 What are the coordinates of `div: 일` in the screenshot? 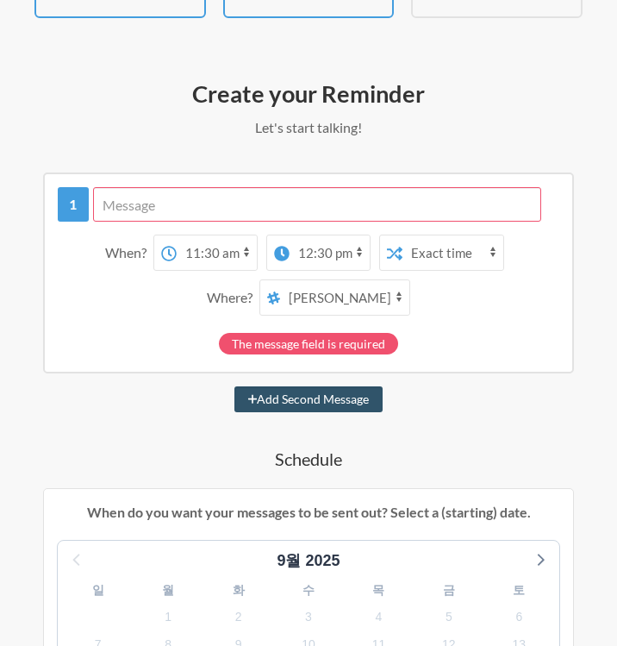 It's located at (97, 590).